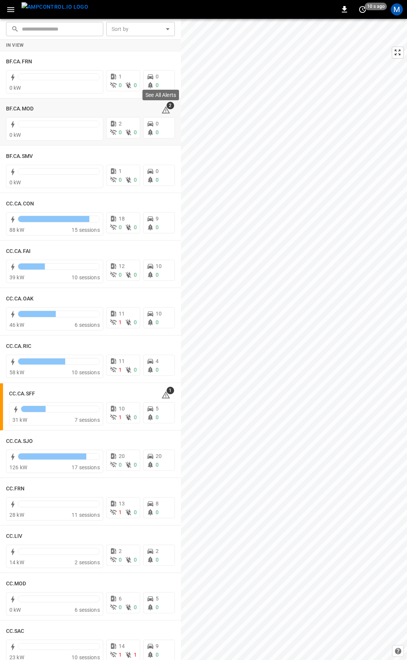  Describe the element at coordinates (294, 339) in the screenshot. I see `canvas: Map` at that location.